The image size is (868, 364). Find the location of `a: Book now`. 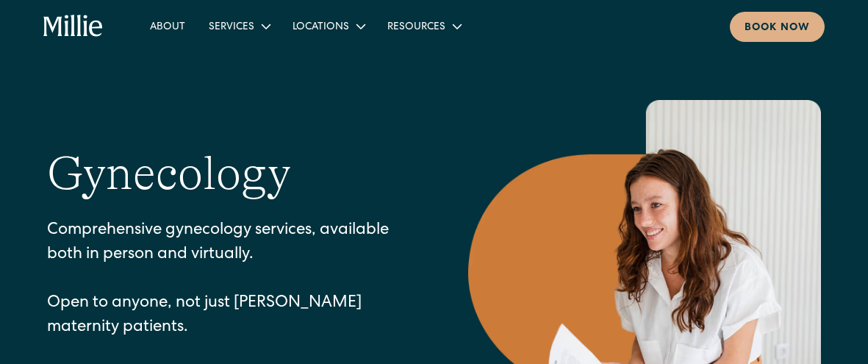

a: Book now is located at coordinates (777, 26).